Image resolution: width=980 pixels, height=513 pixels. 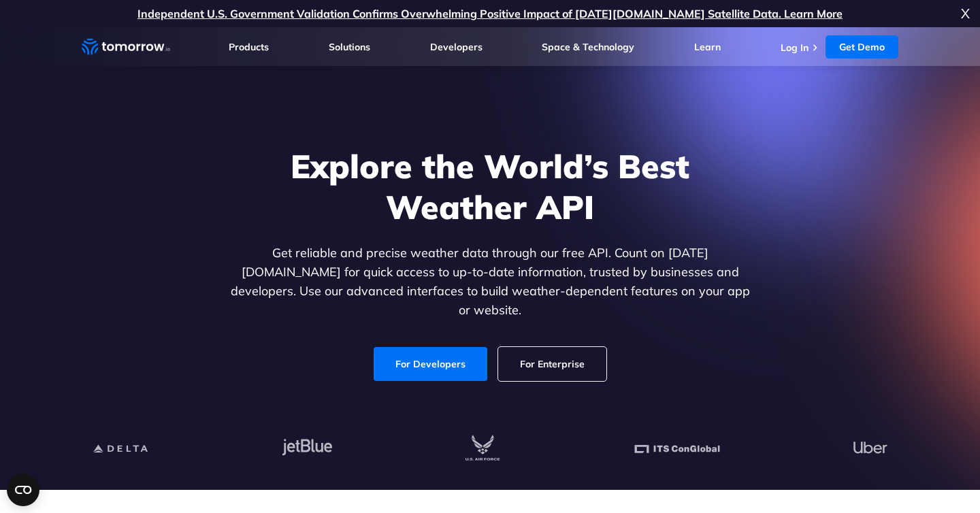 I want to click on button: Open CMP widget, so click(x=23, y=490).